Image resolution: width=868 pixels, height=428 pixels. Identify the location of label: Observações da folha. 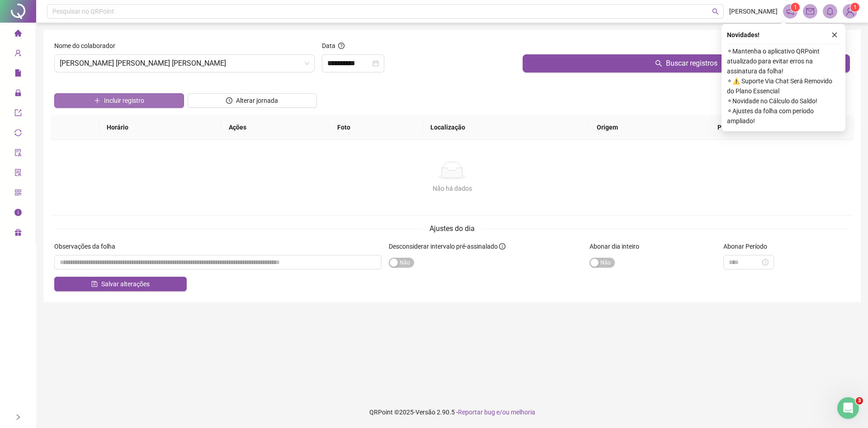
(87, 246).